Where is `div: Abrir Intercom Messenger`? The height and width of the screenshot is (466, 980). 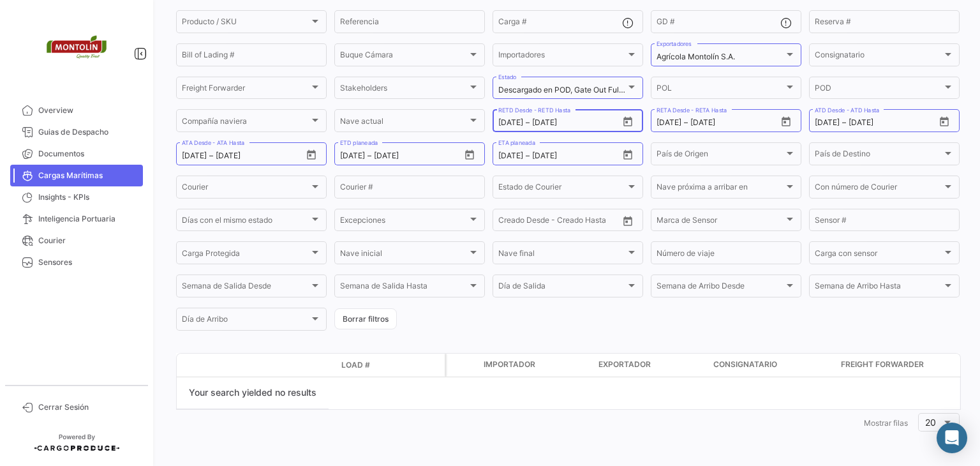
div: Abrir Intercom Messenger is located at coordinates (953, 438).